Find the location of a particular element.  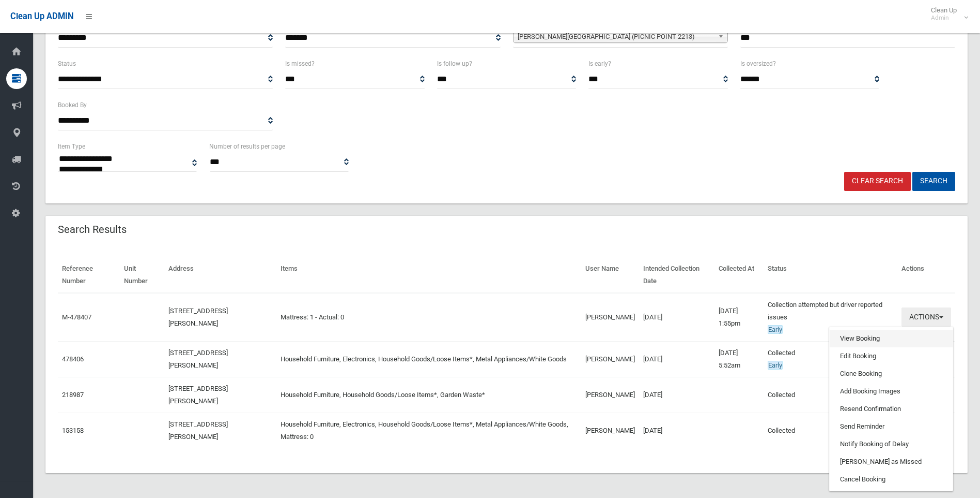

td: Collection attempted but driver reported issues is located at coordinates (830, 317).